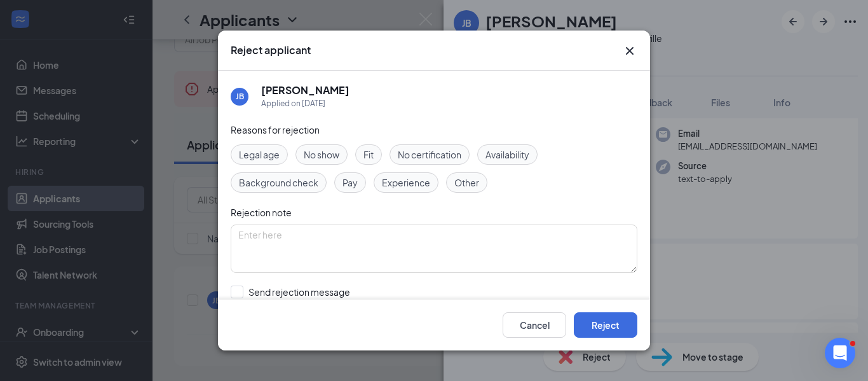 The height and width of the screenshot is (381, 868). I want to click on button: Gif picker, so click(45, 289).